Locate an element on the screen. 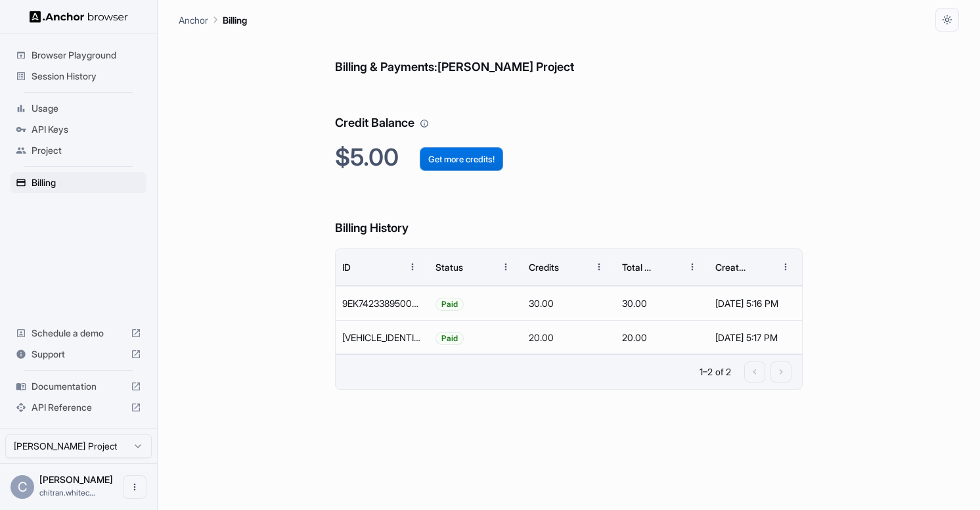 This screenshot has width=980, height=510. p: Anchor is located at coordinates (193, 20).